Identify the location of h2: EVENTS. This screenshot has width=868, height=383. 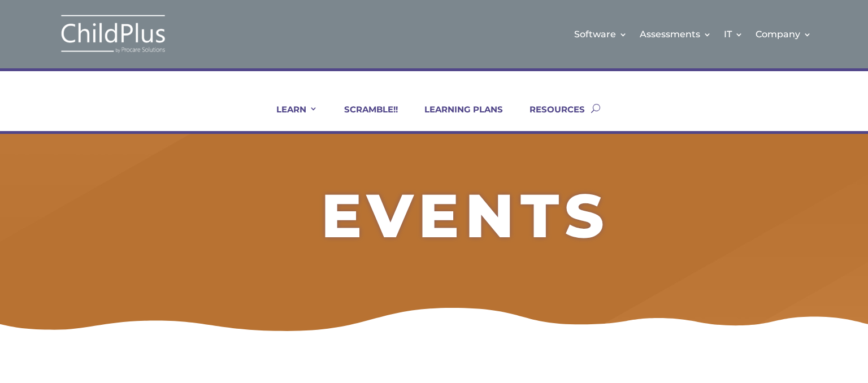
(466, 219).